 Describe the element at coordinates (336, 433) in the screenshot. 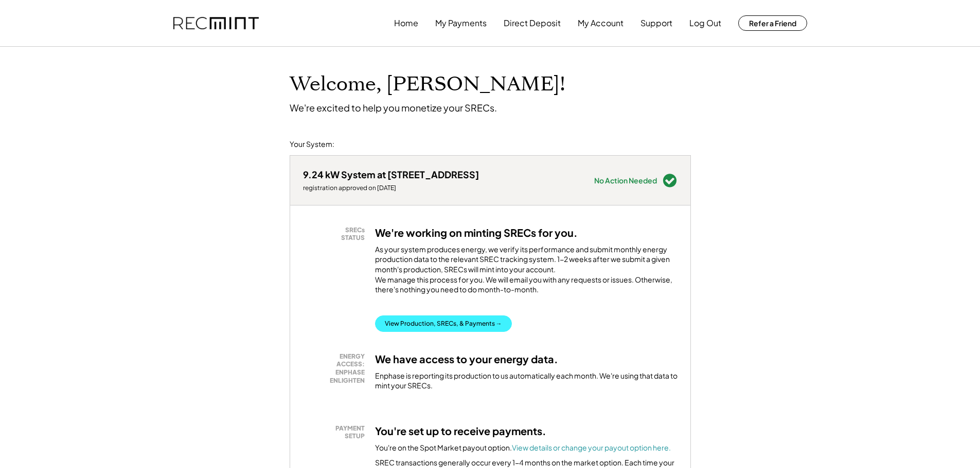

I see `div: PAYMENT SETUP` at that location.